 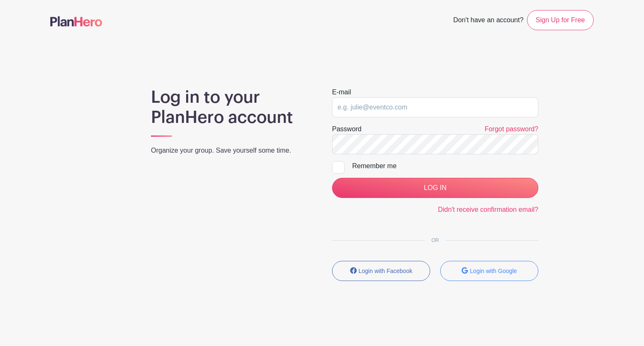 What do you see at coordinates (76, 21) in the screenshot?
I see `img: logo-507f7623f17ff9eddc593b1ce0a138ce2505c220e1c5a4e2b4648c50719b7d32.svg` at bounding box center [76, 21].